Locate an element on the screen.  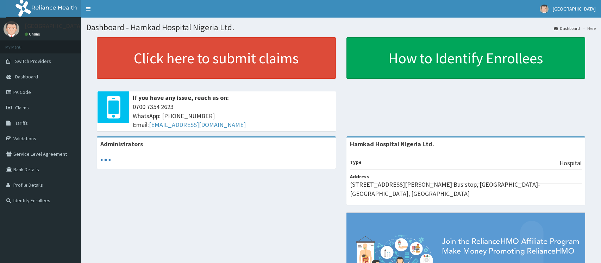
span: Claims is located at coordinates (22, 108).